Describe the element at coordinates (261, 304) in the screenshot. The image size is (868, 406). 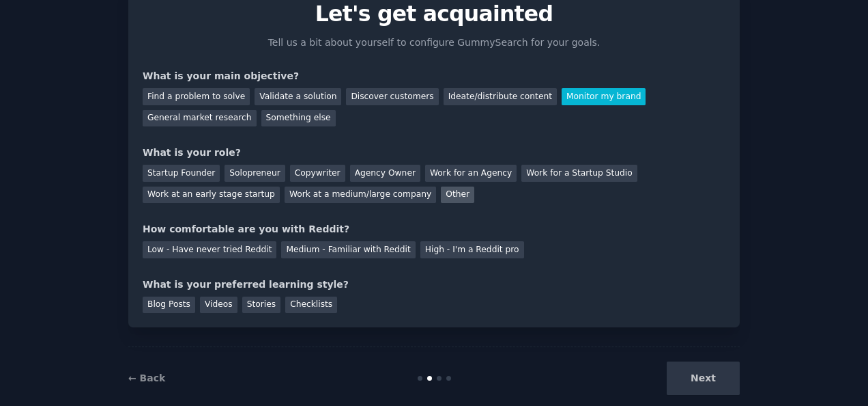
I see `div: Stories` at that location.